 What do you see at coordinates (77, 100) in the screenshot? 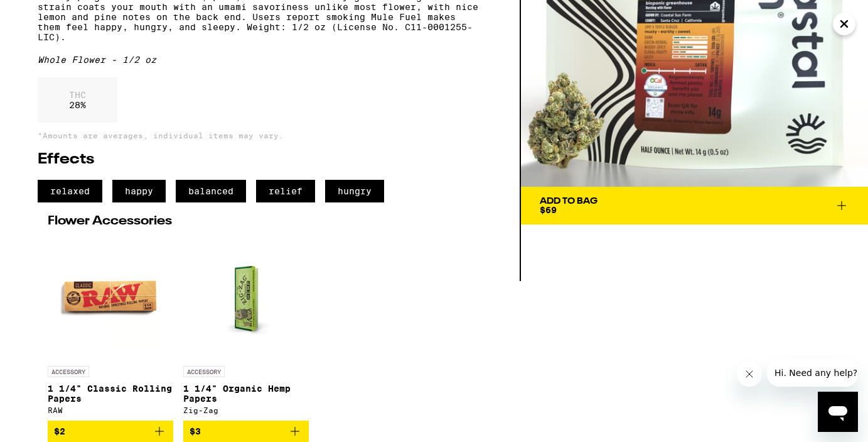
I see `div: 28 %` at bounding box center [77, 100].